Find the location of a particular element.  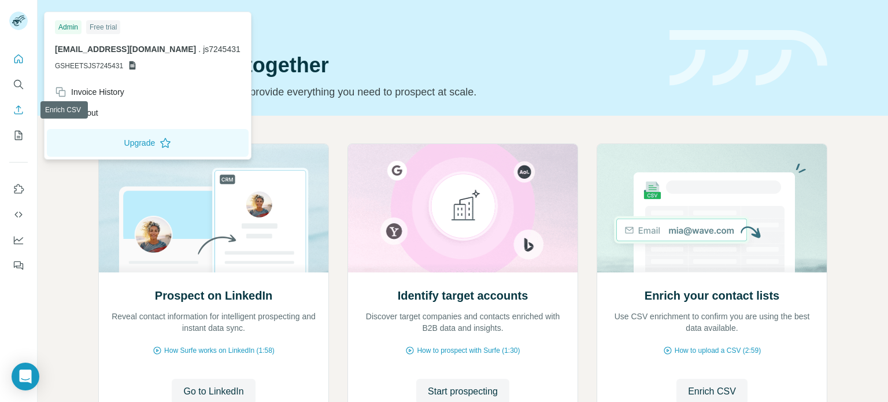

span: How Surfe works on LinkedIn (1:58) is located at coordinates (219, 351).